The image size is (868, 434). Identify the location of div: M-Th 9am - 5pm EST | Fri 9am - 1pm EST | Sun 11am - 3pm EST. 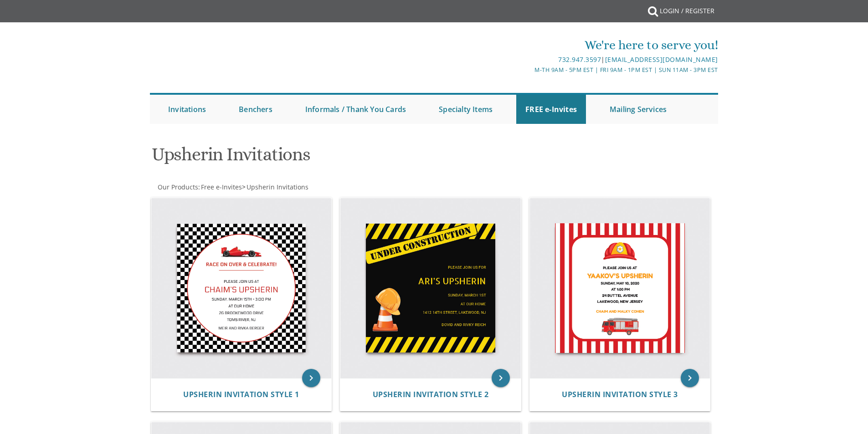
(529, 69).